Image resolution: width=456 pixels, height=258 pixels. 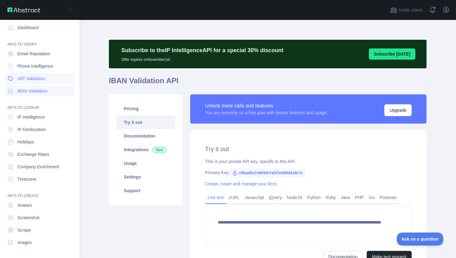 I want to click on a: Usage, so click(x=146, y=163).